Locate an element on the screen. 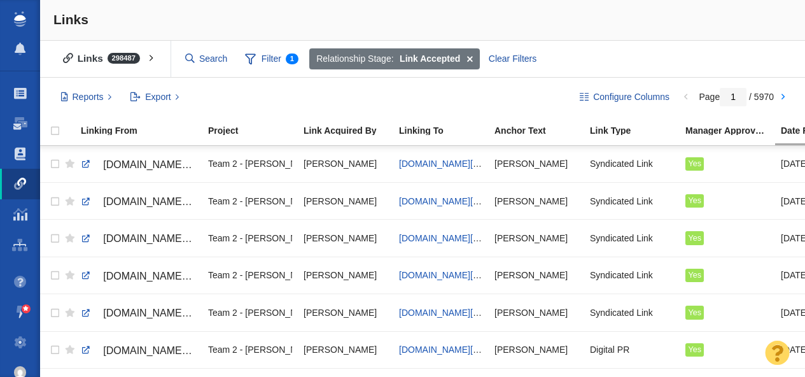 The image size is (805, 377). a: Link Acquired By is located at coordinates (351, 131).